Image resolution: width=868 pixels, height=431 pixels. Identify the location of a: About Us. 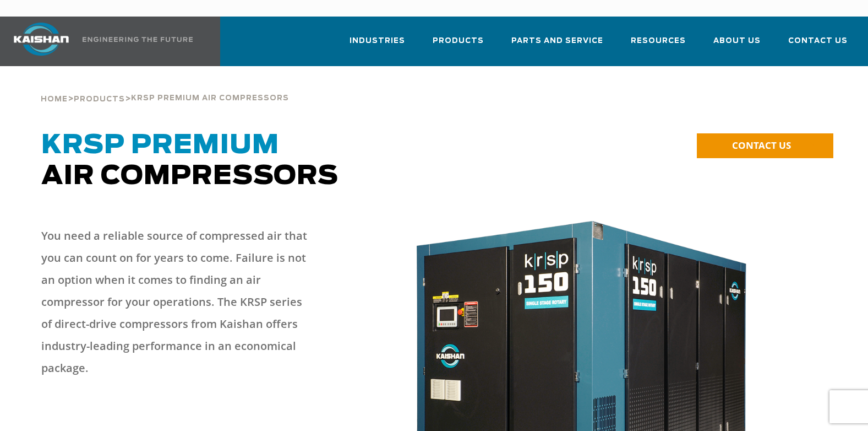
(737, 45).